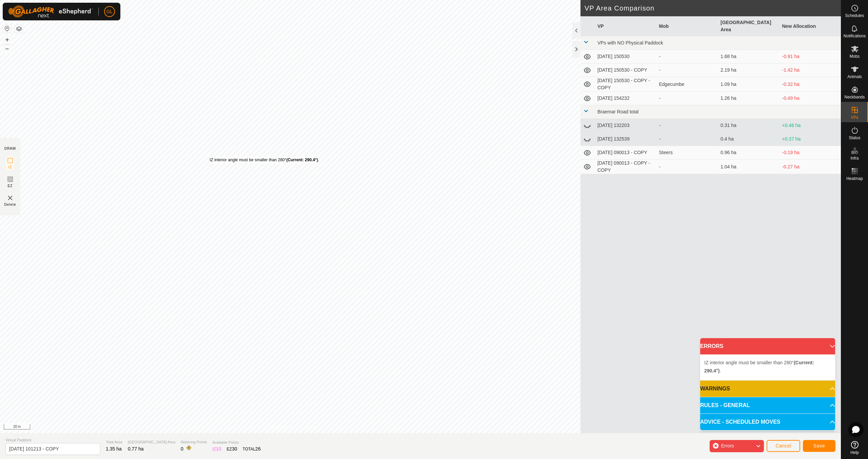  What do you see at coordinates (687, 26) in the screenshot?
I see `th: Mob` at bounding box center [687, 26].